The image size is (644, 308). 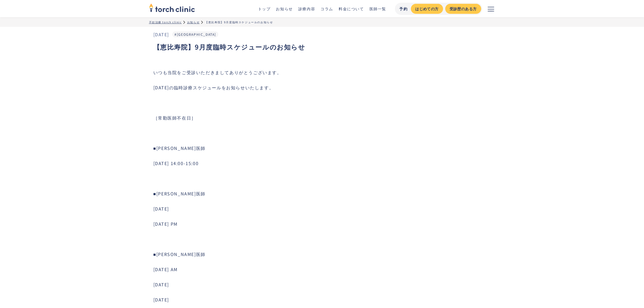 What do you see at coordinates (172, 8) in the screenshot?
I see `a: home` at bounding box center [172, 8].